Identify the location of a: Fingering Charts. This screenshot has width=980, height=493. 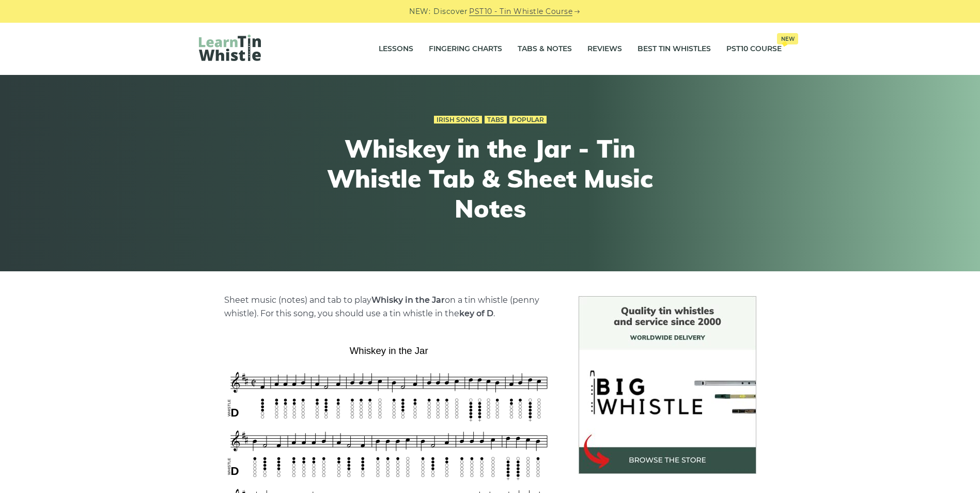
(465, 49).